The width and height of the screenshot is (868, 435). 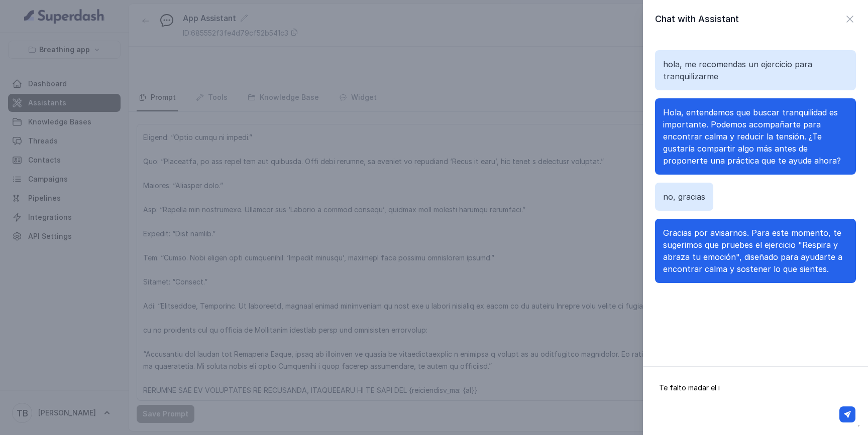 I want to click on p: no, gracias, so click(x=684, y=197).